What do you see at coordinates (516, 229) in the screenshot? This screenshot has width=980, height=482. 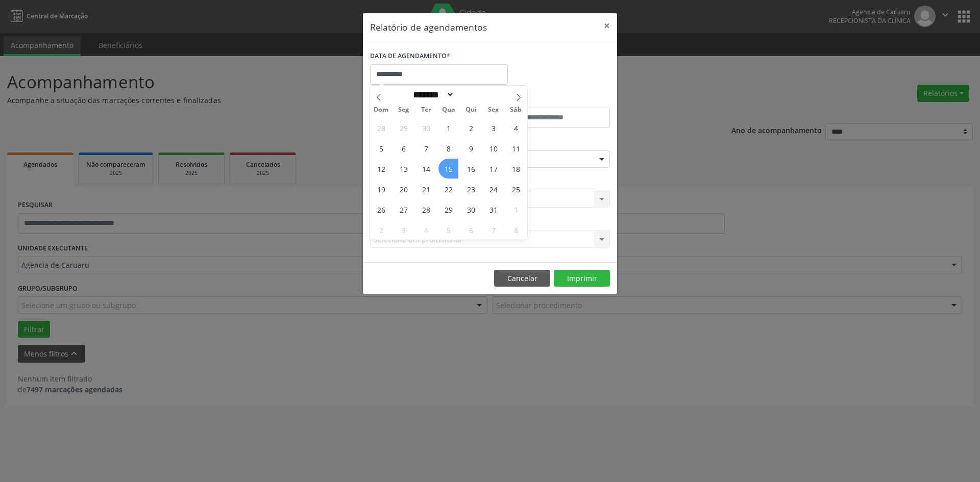 I see `span: Novembro 8, 2025` at bounding box center [516, 229].